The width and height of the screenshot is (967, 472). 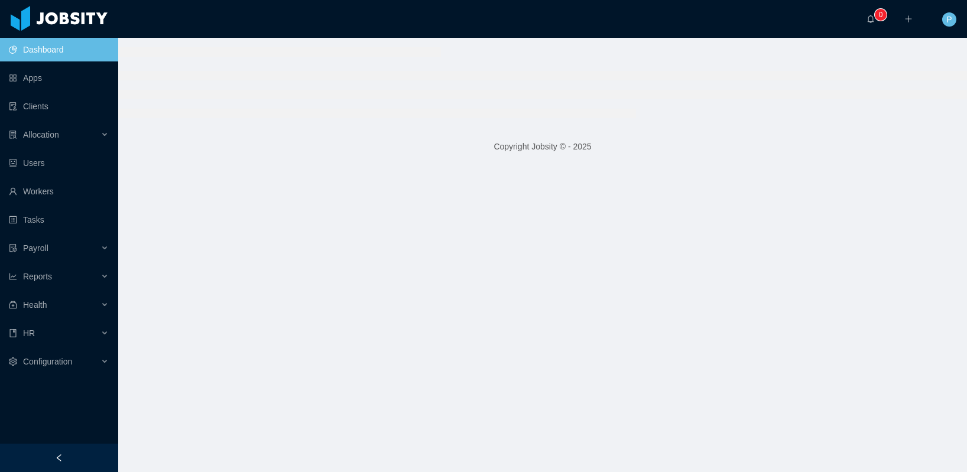 What do you see at coordinates (13, 135) in the screenshot?
I see `i: icon: solution` at bounding box center [13, 135].